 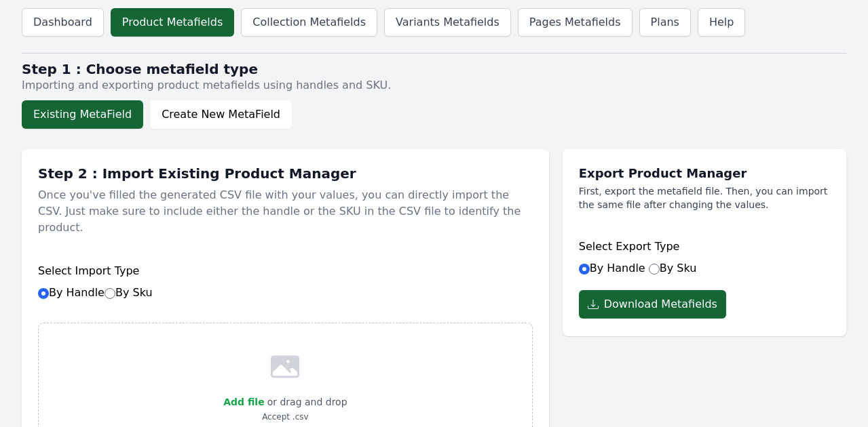 I want to click on p: First, export the metafield file. Then, you can import the same file after changing the values., so click(x=704, y=198).